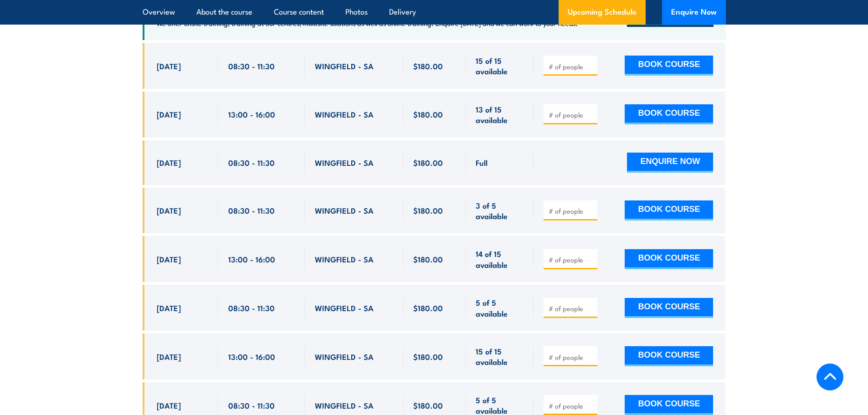 The image size is (868, 415). Describe the element at coordinates (670, 163) in the screenshot. I see `button: ENQUIRE NOW` at that location.